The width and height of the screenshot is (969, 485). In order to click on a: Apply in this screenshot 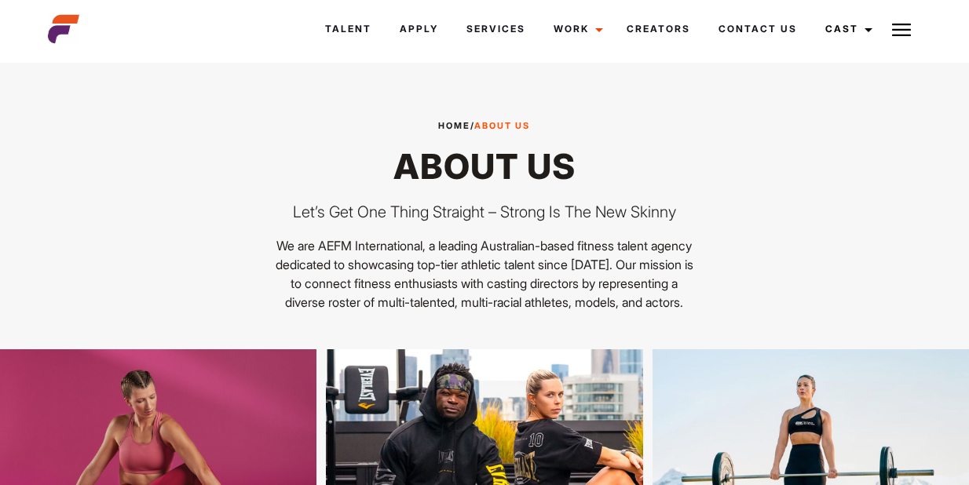, I will do `click(419, 29)`.